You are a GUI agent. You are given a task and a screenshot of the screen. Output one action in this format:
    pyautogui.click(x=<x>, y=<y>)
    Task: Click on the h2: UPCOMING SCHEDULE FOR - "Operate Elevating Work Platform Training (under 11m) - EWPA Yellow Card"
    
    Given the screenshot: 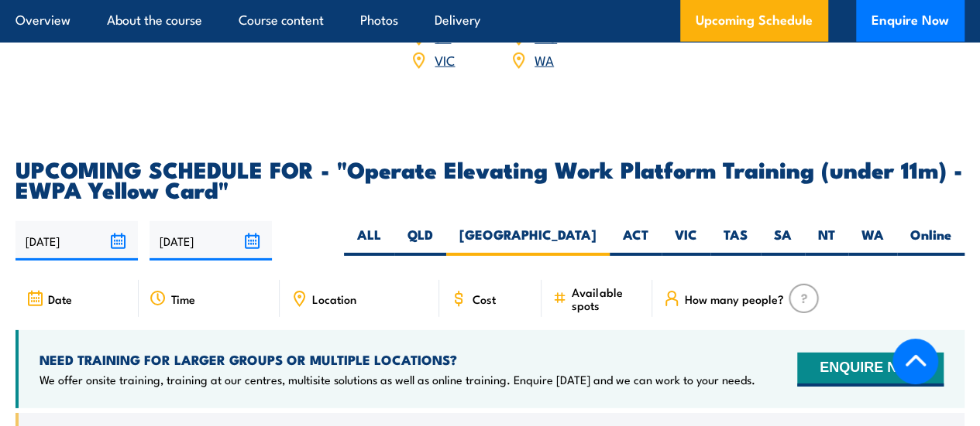 What is the action you would take?
    pyautogui.click(x=490, y=179)
    